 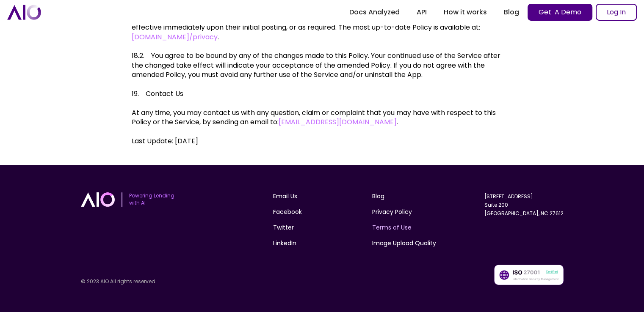 I want to click on a: API, so click(x=422, y=12).